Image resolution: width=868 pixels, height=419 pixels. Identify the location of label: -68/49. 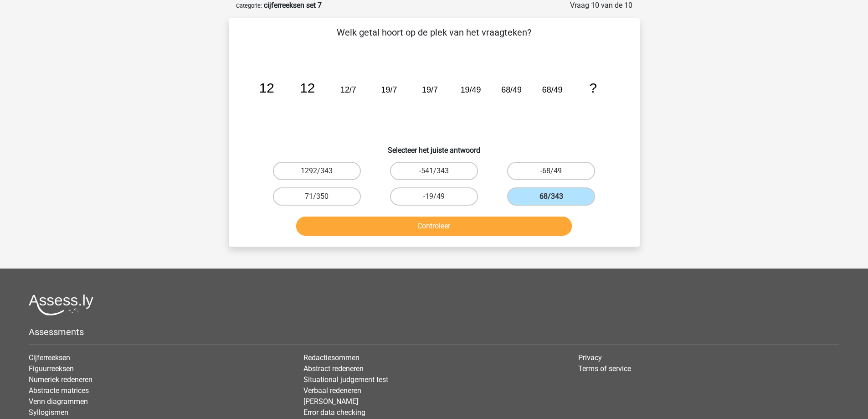
(551, 171).